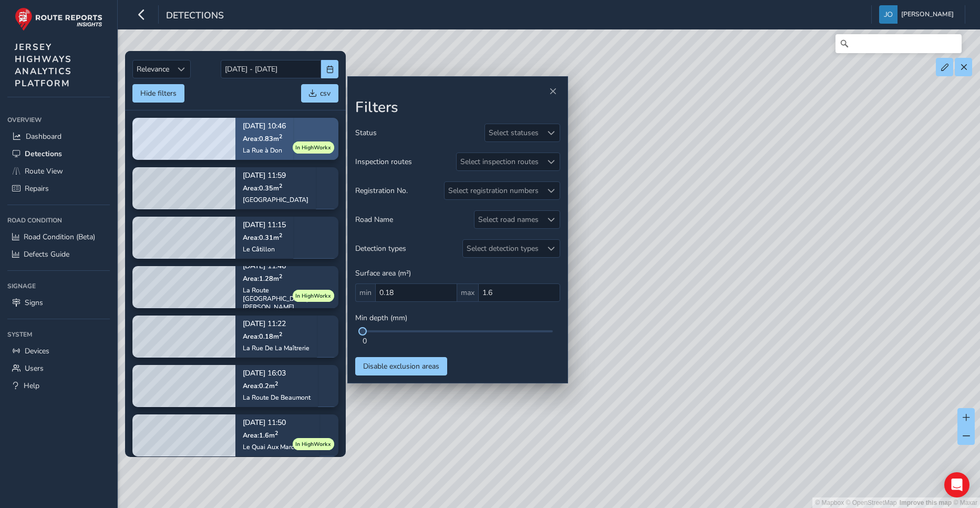 The height and width of the screenshot is (508, 980). I want to click on span: Area: 0.31 m, so click(262, 236).